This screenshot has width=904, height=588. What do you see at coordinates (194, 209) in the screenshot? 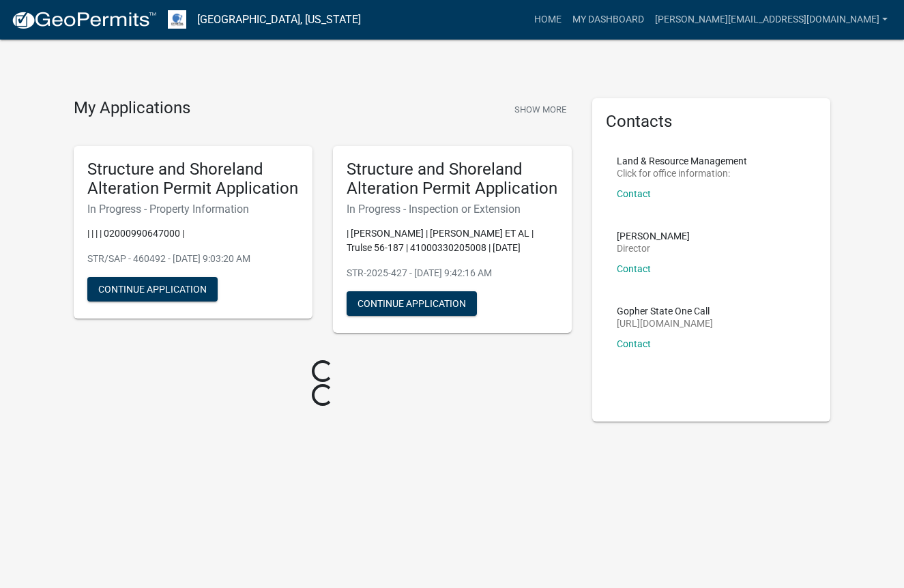
I see `h6: In Progress - Property Information` at bounding box center [194, 209].